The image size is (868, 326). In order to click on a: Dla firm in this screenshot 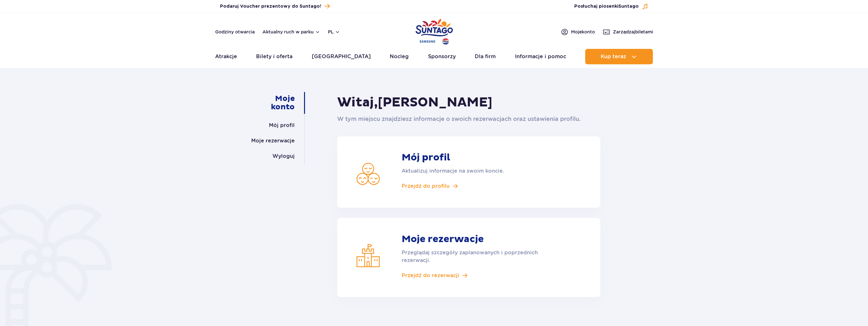, I will do `click(485, 57)`.